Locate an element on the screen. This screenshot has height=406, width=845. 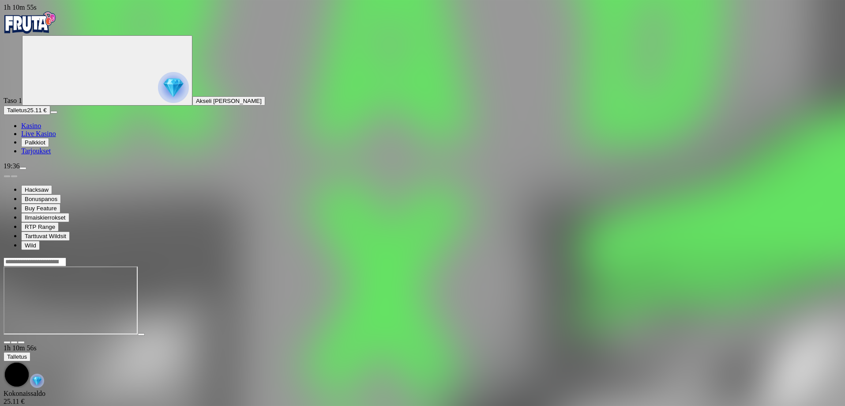
span: Kasino is located at coordinates (31, 125).